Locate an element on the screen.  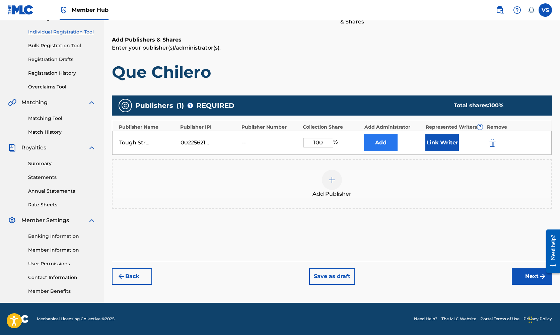
img: 12a2ab48e56ec057fbd8.svg is located at coordinates (493, 143).